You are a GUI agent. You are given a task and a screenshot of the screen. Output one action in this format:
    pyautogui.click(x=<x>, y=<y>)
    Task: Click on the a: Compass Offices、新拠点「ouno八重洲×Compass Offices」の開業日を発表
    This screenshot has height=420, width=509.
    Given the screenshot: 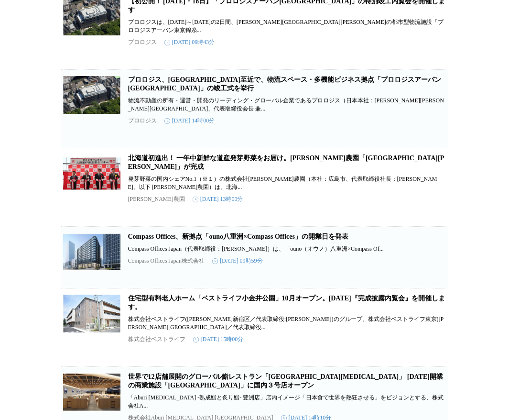 What is the action you would take?
    pyautogui.click(x=238, y=236)
    